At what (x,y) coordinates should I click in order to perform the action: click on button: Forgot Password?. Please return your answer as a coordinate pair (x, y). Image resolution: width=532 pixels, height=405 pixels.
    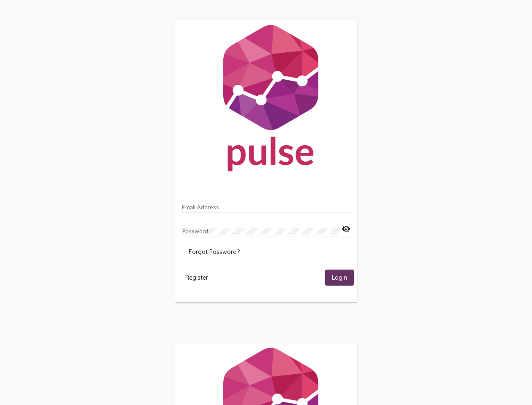
    Looking at the image, I should click on (214, 251).